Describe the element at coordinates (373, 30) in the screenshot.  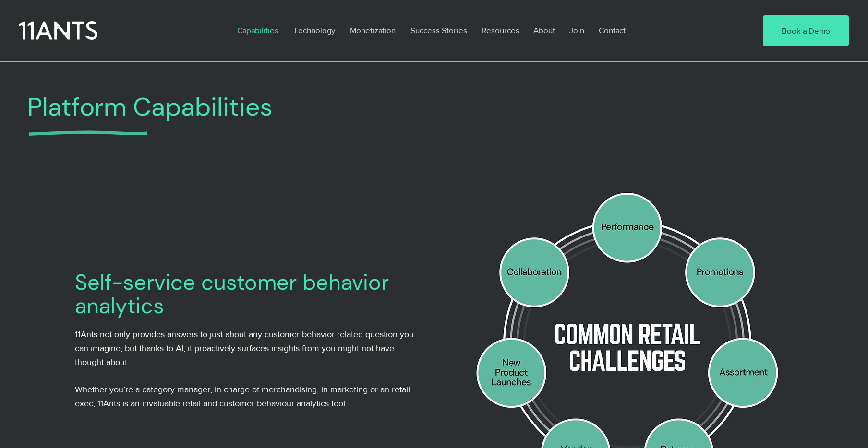
I see `a: Monetization` at that location.